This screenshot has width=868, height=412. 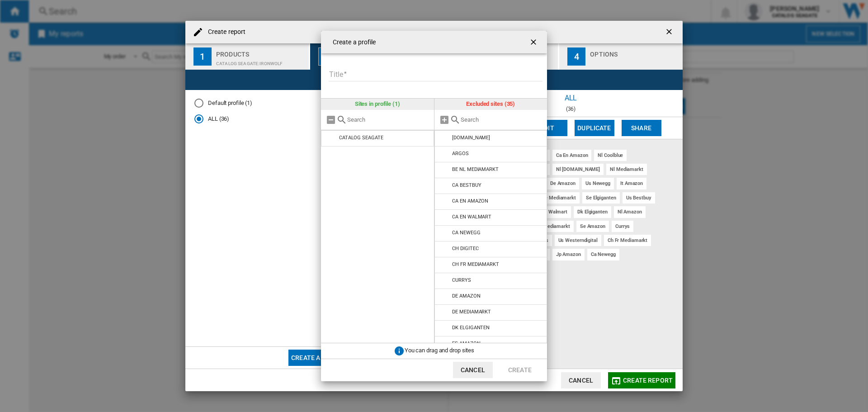 I want to click on ng-md-icon: getI18NText('BUTTONS.CLOSE_DIALOG'), so click(x=534, y=43).